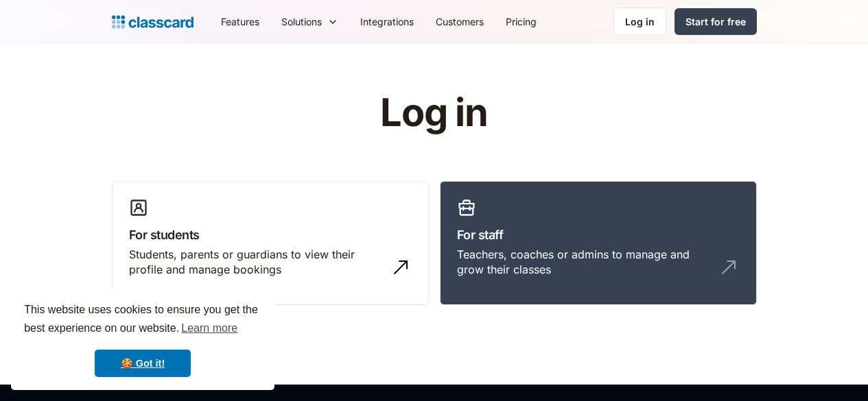 Image resolution: width=868 pixels, height=401 pixels. I want to click on div: Students, parents or guardians to view their profile and manage bookings, so click(257, 262).